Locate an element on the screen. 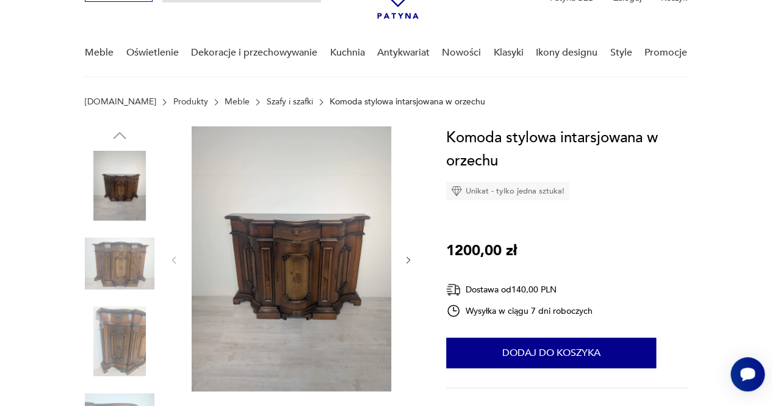 The width and height of the screenshot is (772, 406). p: Komoda stylowa intarsjowana w orzechu is located at coordinates (407, 102).